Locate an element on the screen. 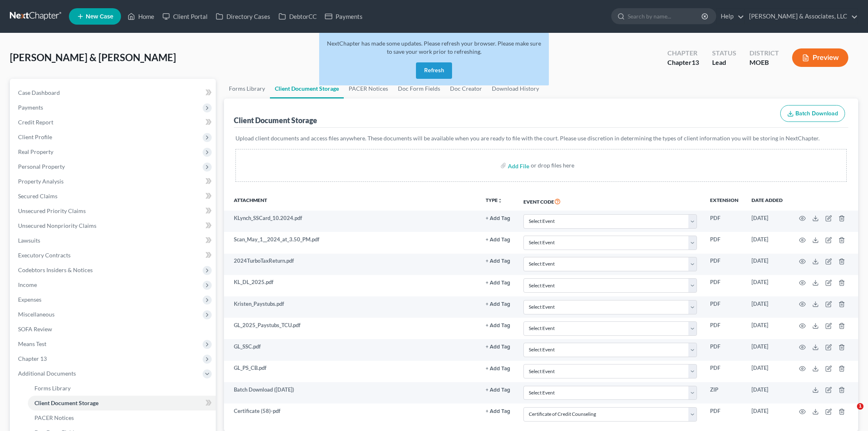 This screenshot has width=868, height=431. td: Scan_May_1__2024_at_3.50_PM.pdf is located at coordinates (352, 243).